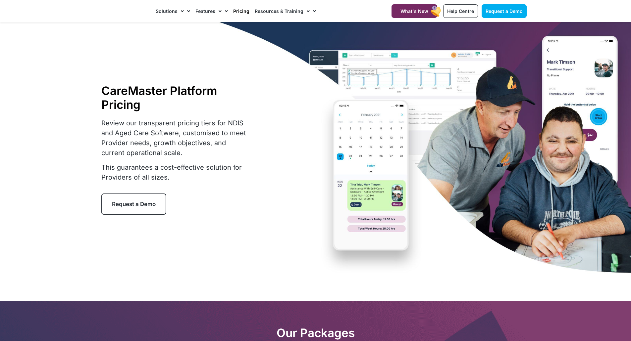 This screenshot has height=341, width=631. What do you see at coordinates (414, 11) in the screenshot?
I see `span: What's New` at bounding box center [414, 11].